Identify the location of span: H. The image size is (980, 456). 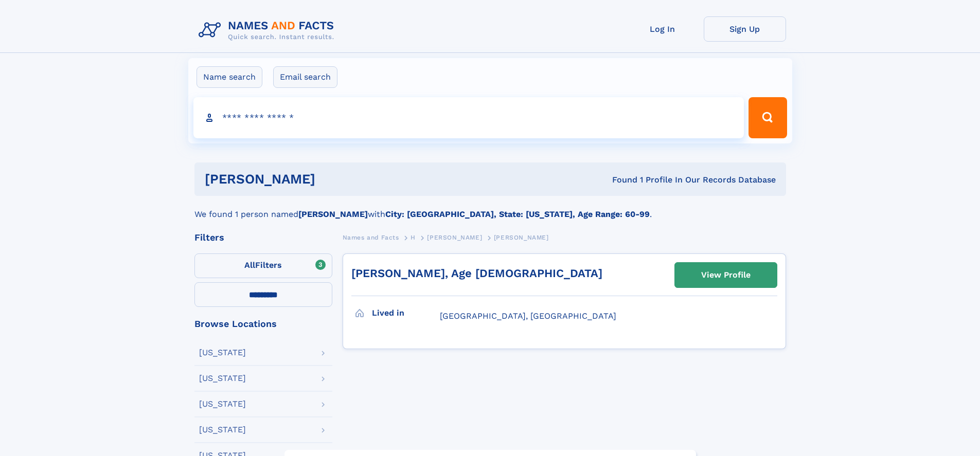
(413, 238).